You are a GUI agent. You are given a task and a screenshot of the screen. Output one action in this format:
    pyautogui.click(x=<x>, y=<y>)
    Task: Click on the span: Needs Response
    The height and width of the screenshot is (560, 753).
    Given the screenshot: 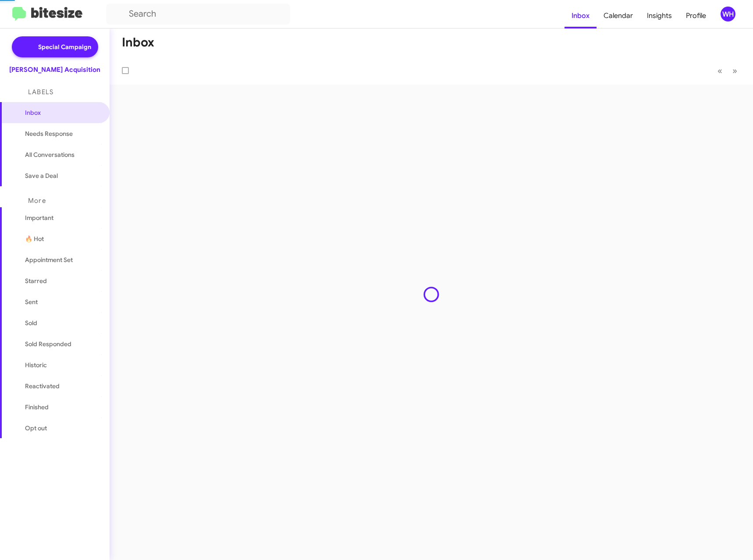 What is the action you would take?
    pyautogui.click(x=62, y=134)
    